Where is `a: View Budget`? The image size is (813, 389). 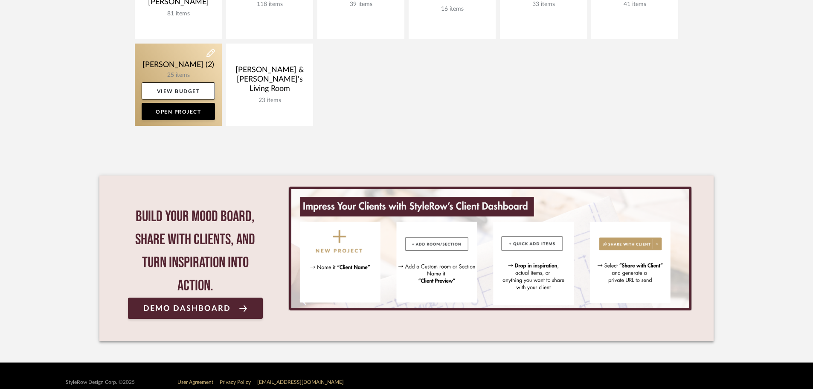 a: View Budget is located at coordinates (178, 91).